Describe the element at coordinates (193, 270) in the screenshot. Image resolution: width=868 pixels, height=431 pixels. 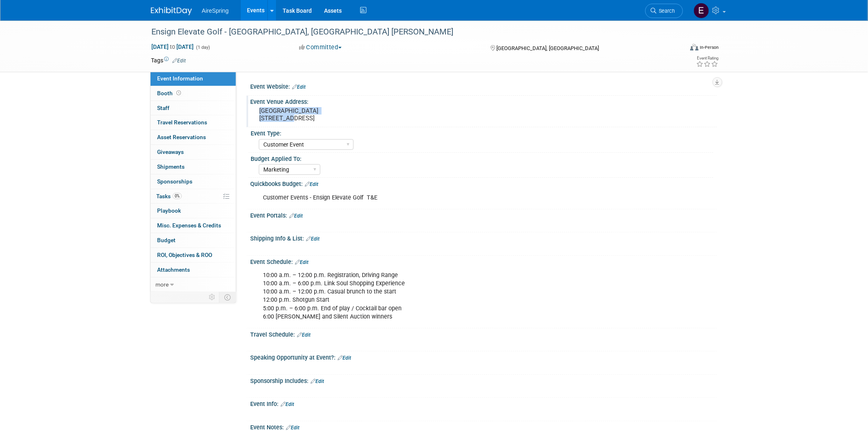
I see `a: Attachments` at that location.